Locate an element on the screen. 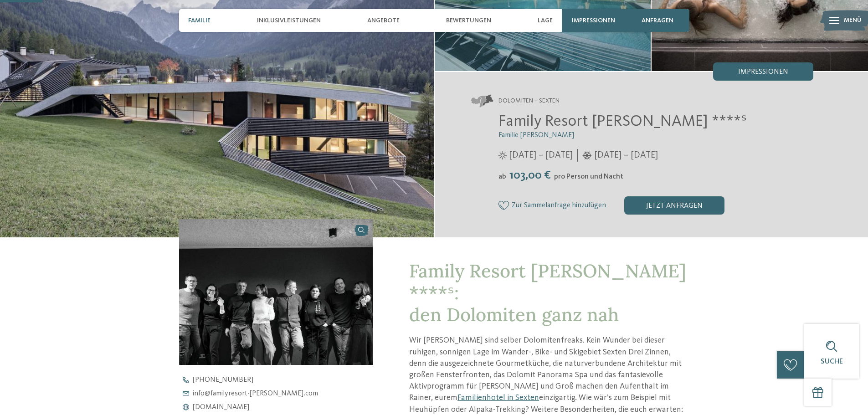  span: 103,00 € is located at coordinates (530, 176).